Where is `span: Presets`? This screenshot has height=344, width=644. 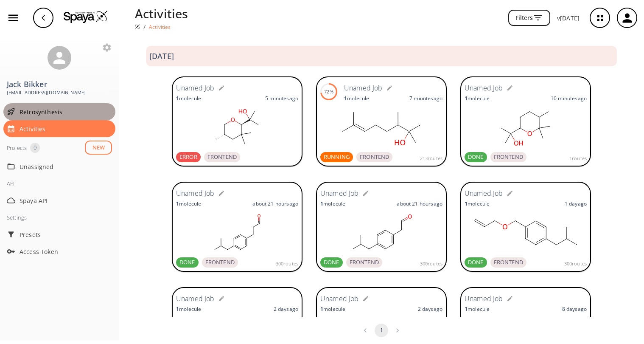
span: Presets is located at coordinates (66, 234).